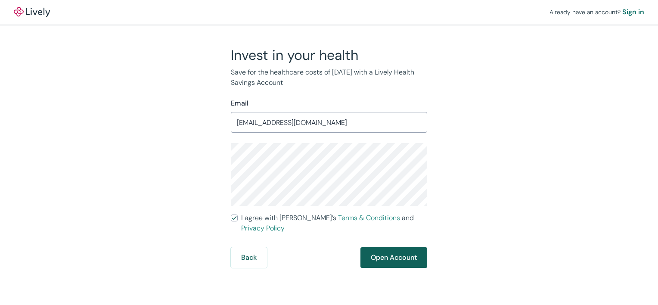 The width and height of the screenshot is (658, 305). I want to click on button: Open Account, so click(393, 257).